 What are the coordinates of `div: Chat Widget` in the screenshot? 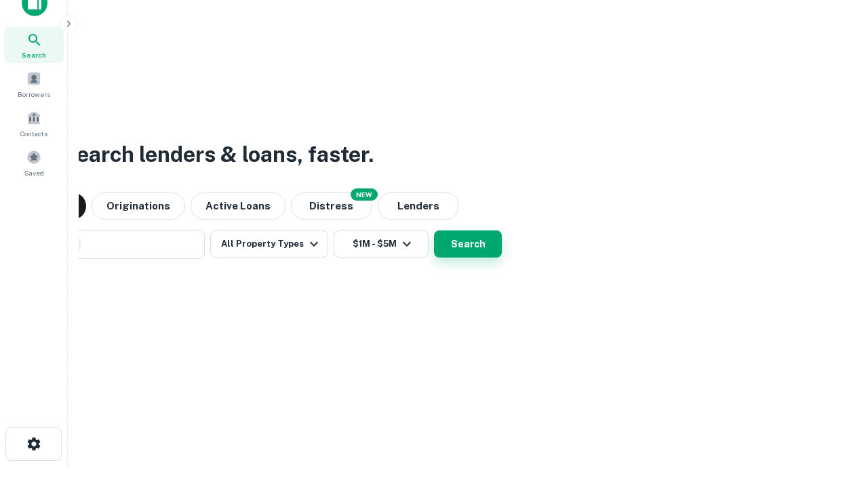 It's located at (834, 412).